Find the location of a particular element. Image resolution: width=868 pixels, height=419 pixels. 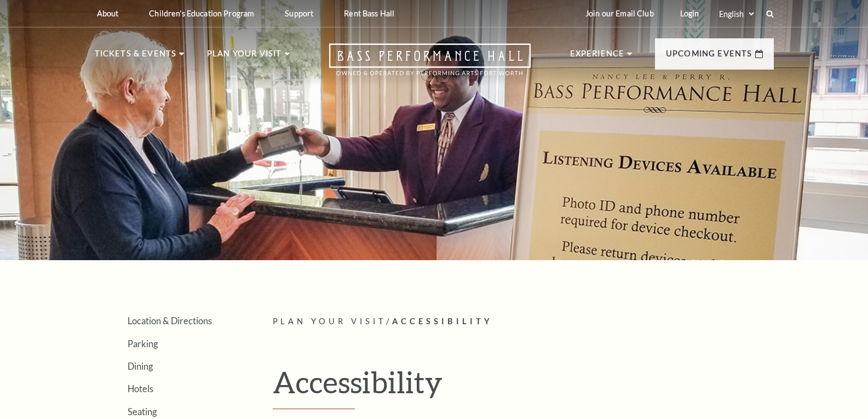

p: About is located at coordinates (108, 13).